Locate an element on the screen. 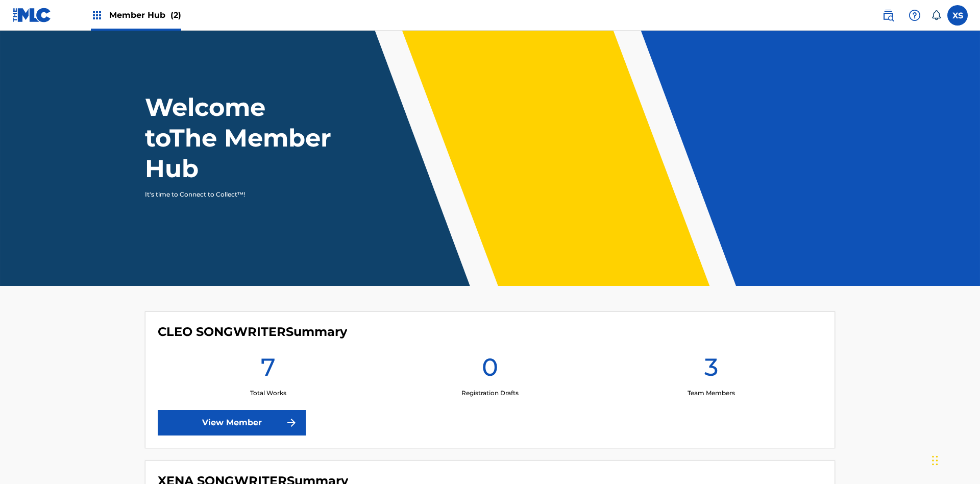  div: Chat Widget is located at coordinates (954, 460).